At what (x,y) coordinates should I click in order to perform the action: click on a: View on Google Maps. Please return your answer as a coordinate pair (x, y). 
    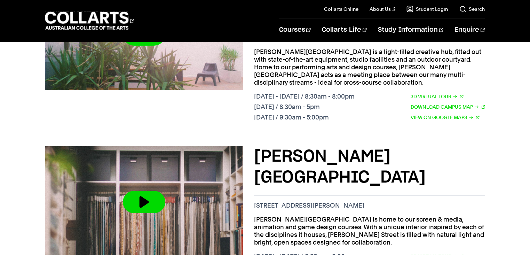
    Looking at the image, I should click on (445, 117).